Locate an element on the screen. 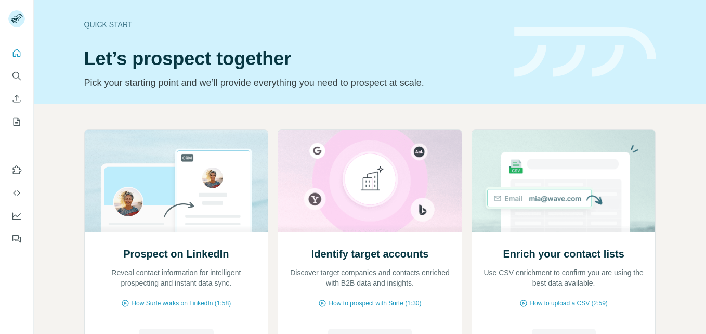 The height and width of the screenshot is (334, 706). button: Dashboard is located at coordinates (17, 216).